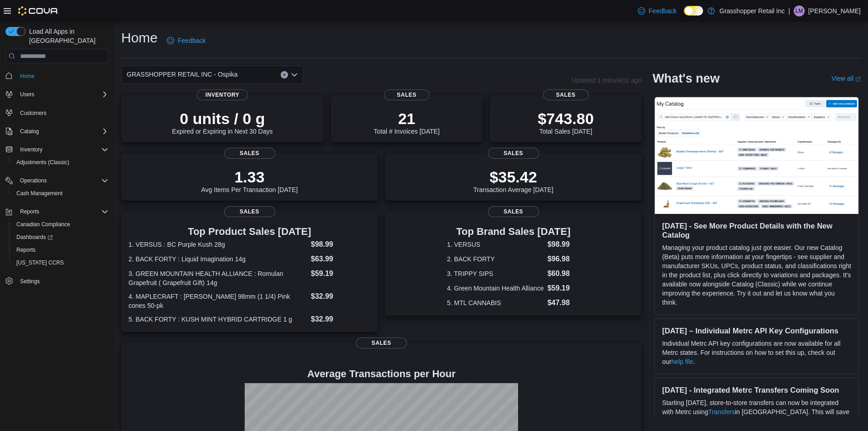  Describe the element at coordinates (223, 119) in the screenshot. I see `p: 0 units / 0 g` at that location.